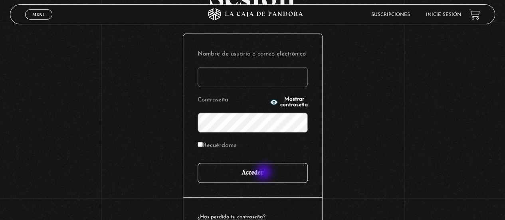  Describe the element at coordinates (391, 15) in the screenshot. I see `a: Suscripciones` at that location.